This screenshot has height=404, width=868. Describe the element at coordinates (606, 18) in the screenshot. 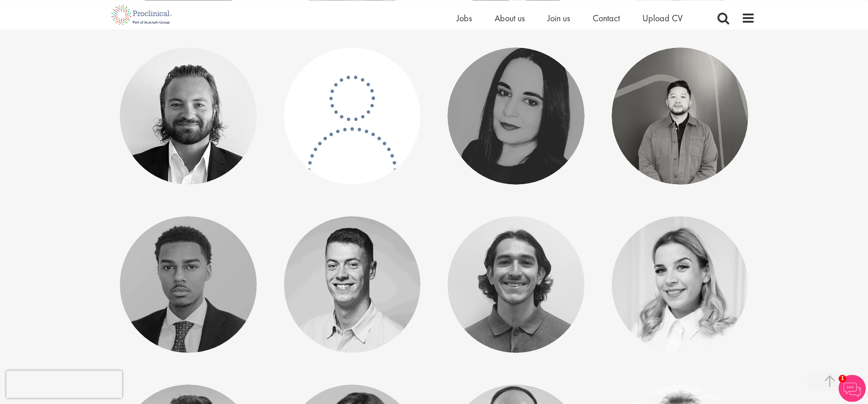

I see `a: Contact` at that location.